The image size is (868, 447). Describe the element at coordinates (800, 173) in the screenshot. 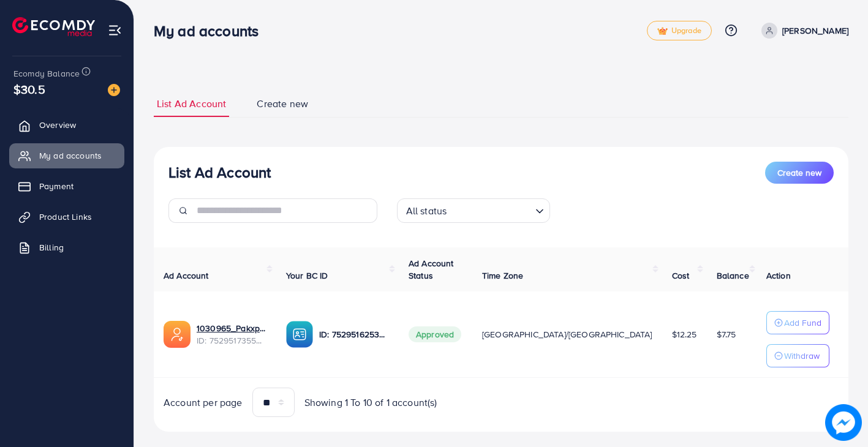

I see `button: Create new` at that location.